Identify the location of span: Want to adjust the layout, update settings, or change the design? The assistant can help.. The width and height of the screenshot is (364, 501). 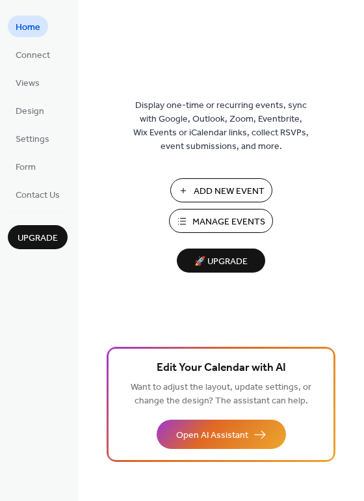
(221, 394).